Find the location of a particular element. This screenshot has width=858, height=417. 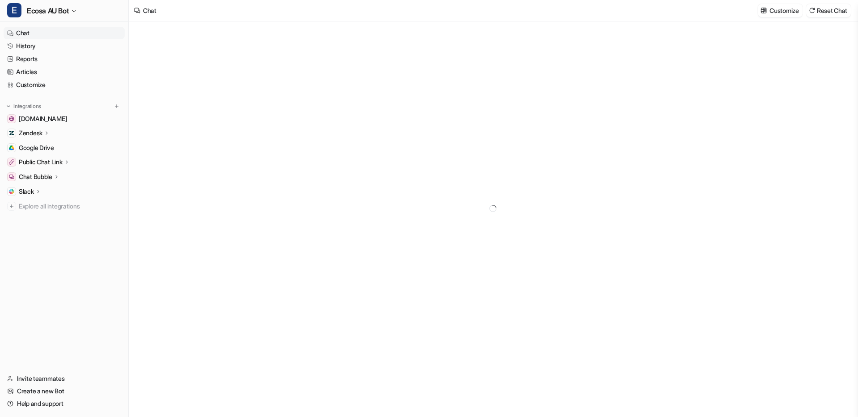

button: Integrations is located at coordinates (24, 106).